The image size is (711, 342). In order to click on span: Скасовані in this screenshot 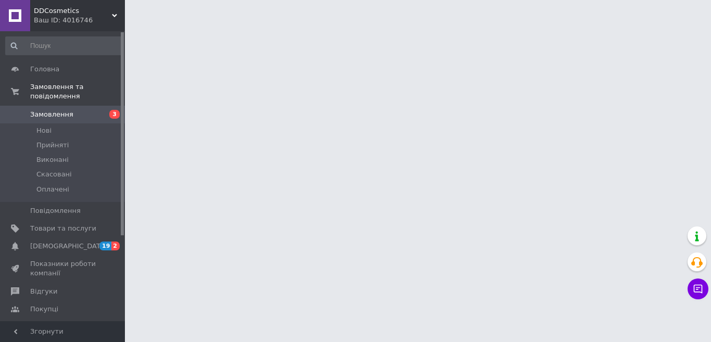, I will do `click(54, 174)`.